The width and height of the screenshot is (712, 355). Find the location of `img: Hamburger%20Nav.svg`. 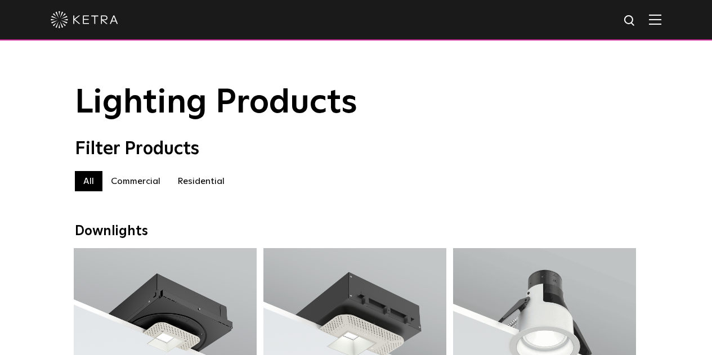

img: Hamburger%20Nav.svg is located at coordinates (655, 19).